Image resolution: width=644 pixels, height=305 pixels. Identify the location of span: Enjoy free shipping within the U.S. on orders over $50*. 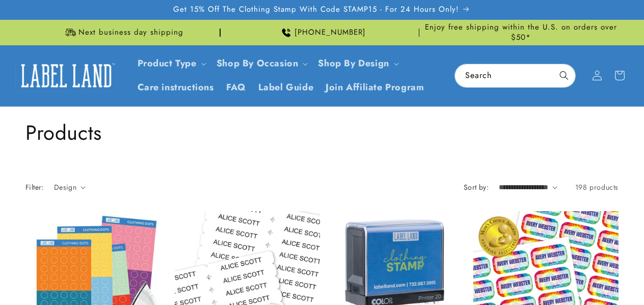
(521, 32).